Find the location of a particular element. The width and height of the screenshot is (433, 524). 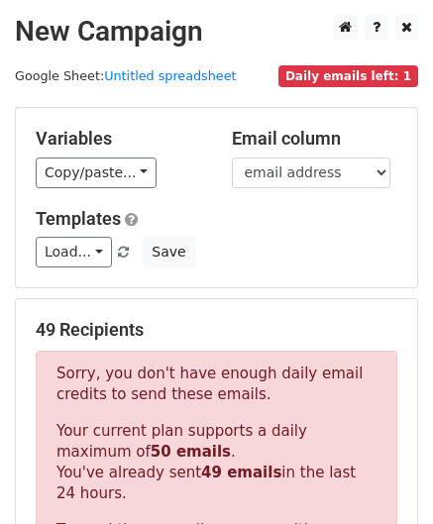

div: Chat Widget is located at coordinates (383, 476).